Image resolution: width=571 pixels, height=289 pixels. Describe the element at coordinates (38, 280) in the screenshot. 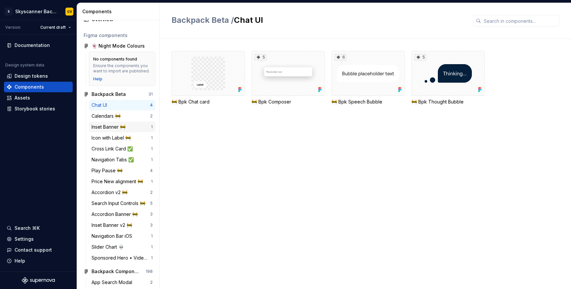

I see `svg: Supernova Logo` at that location.